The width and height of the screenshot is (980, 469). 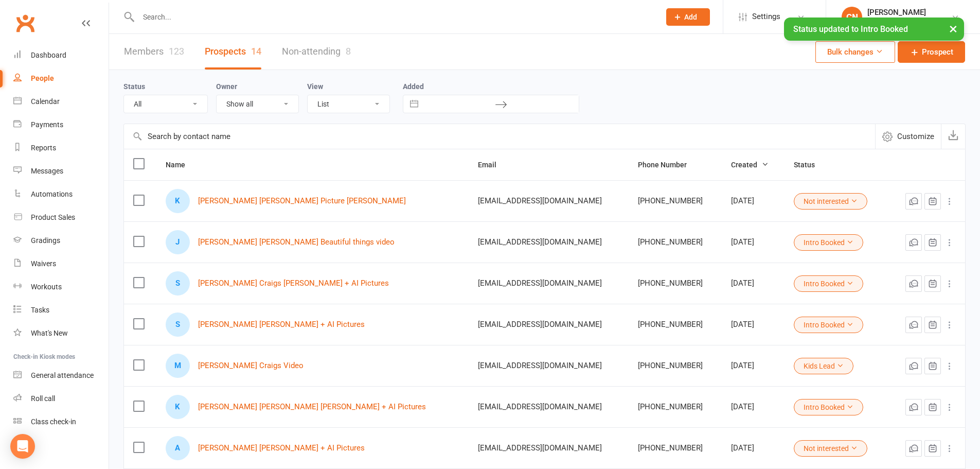 I want to click on div: Messages, so click(x=47, y=171).